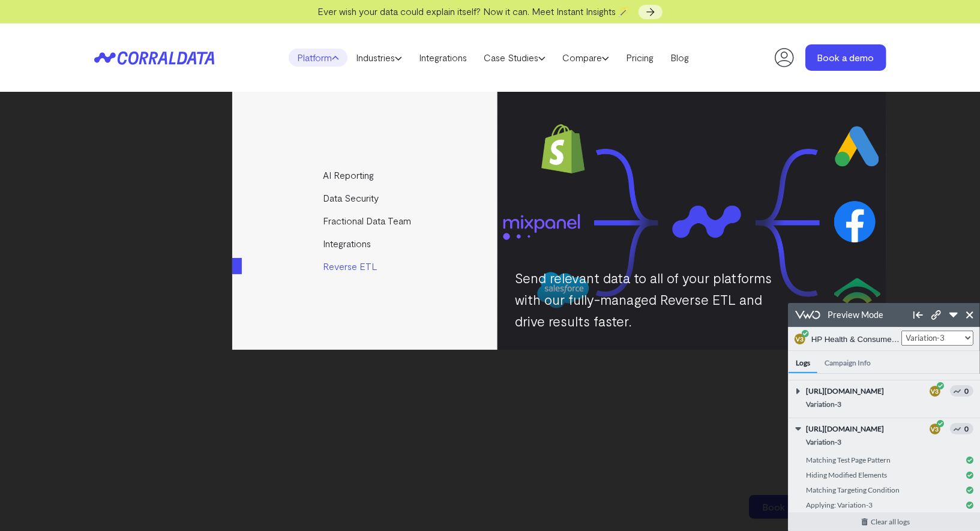  I want to click on a: Blog, so click(679, 57).